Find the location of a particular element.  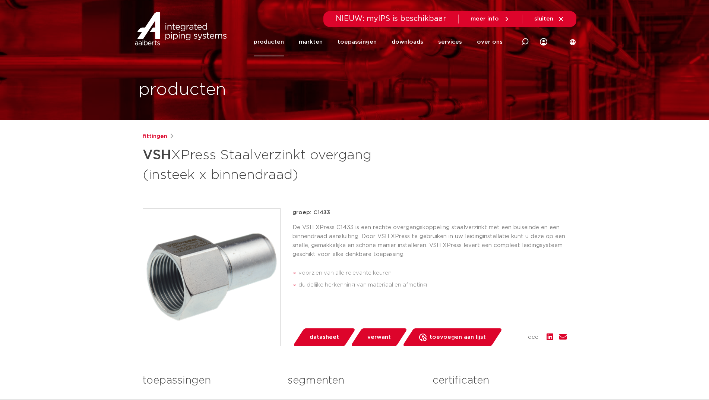

a: meer info is located at coordinates (491, 19).